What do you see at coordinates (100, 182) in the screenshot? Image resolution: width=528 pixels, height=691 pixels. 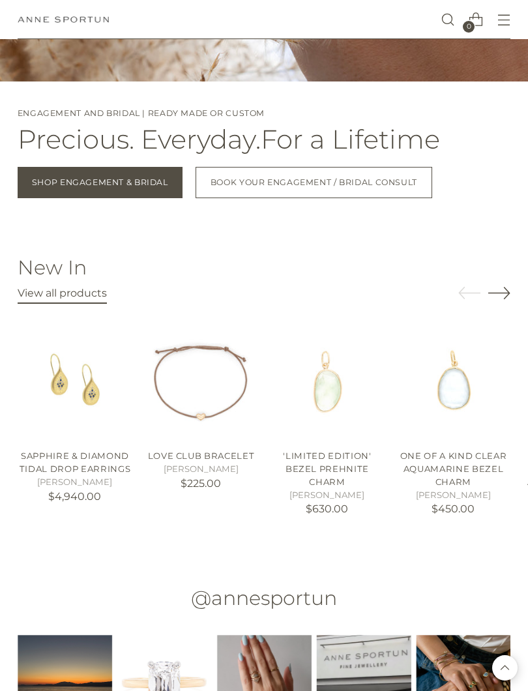 I see `a: Shop Engagement & Bridal` at bounding box center [100, 182].